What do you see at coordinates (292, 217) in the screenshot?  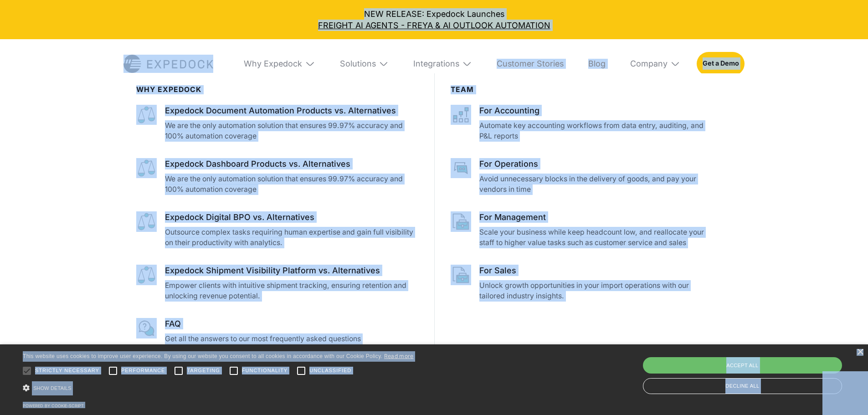 I see `div: Expedock Digital BPO vs. Alternatives` at bounding box center [292, 217].